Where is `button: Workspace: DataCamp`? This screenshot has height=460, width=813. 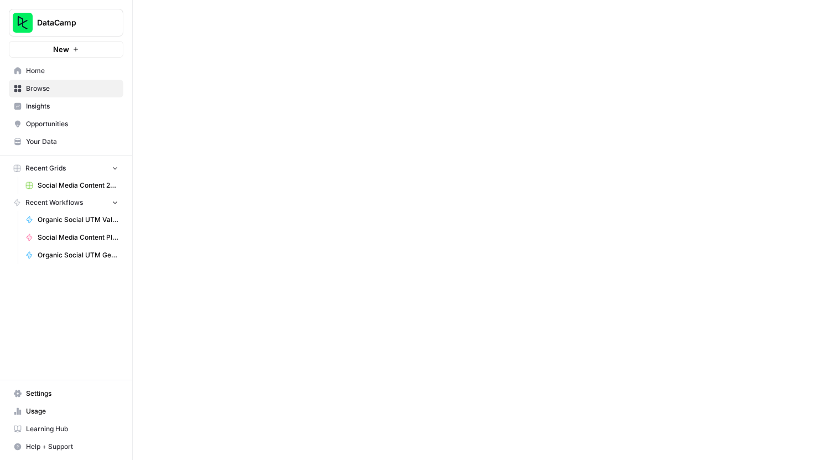
button: Workspace: DataCamp is located at coordinates (66, 23).